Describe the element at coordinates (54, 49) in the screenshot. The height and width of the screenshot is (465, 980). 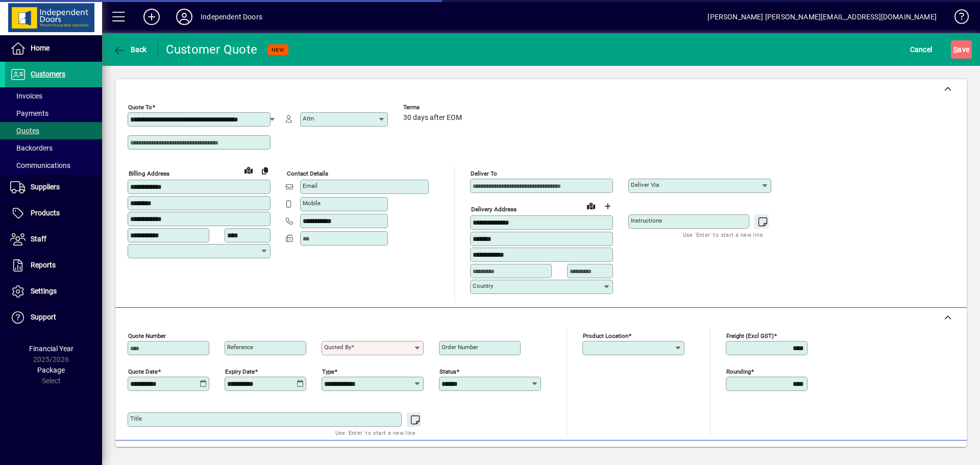
I see `a: Home` at that location.